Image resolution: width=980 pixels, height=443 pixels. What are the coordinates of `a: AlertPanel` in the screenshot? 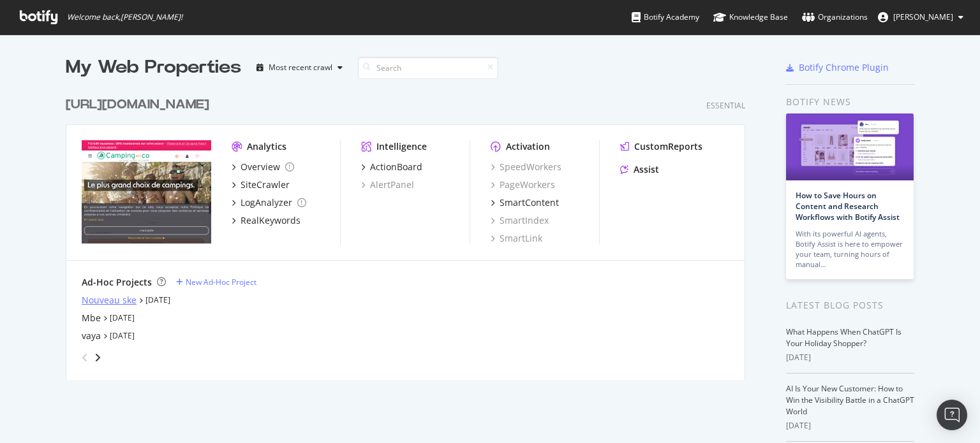 It's located at (387, 185).